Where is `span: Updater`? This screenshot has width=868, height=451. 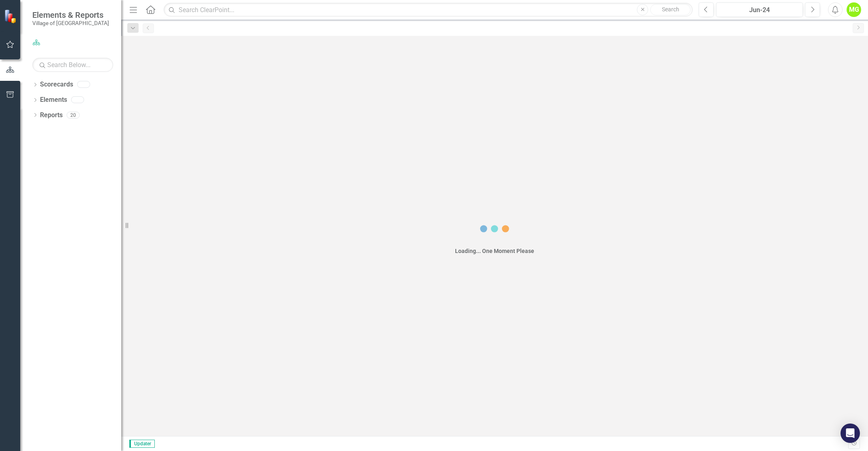 span: Updater is located at coordinates (142, 443).